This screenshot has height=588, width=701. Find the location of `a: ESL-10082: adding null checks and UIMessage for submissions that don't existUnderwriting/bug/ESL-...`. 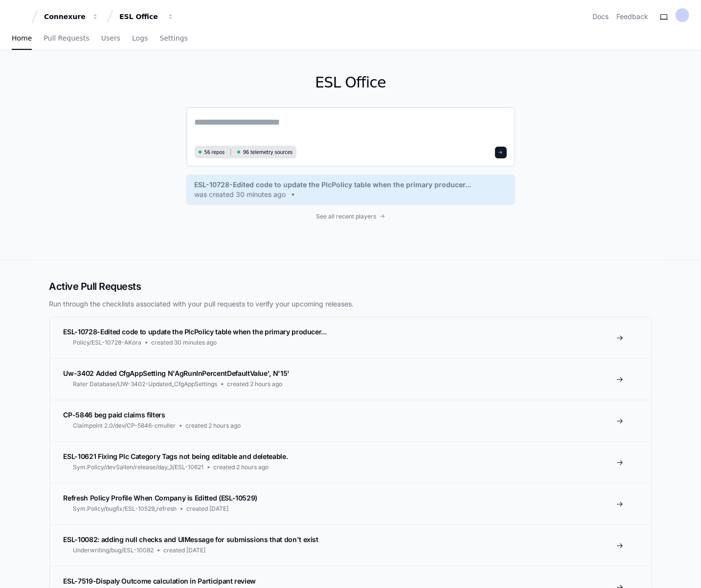

a: ESL-10082: adding null checks and UIMessage for submissions that don't existUnderwriting/bug/ESL-... is located at coordinates (351, 545).